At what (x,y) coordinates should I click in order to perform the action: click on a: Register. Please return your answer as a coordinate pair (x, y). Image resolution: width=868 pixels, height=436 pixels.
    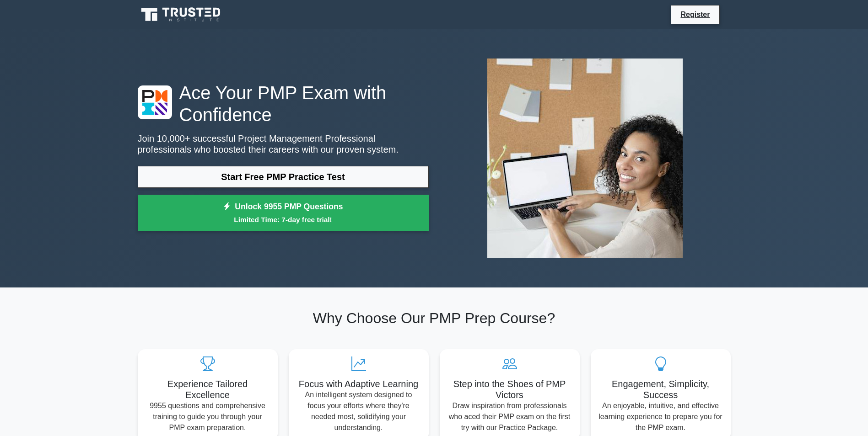
    Looking at the image, I should click on (695, 15).